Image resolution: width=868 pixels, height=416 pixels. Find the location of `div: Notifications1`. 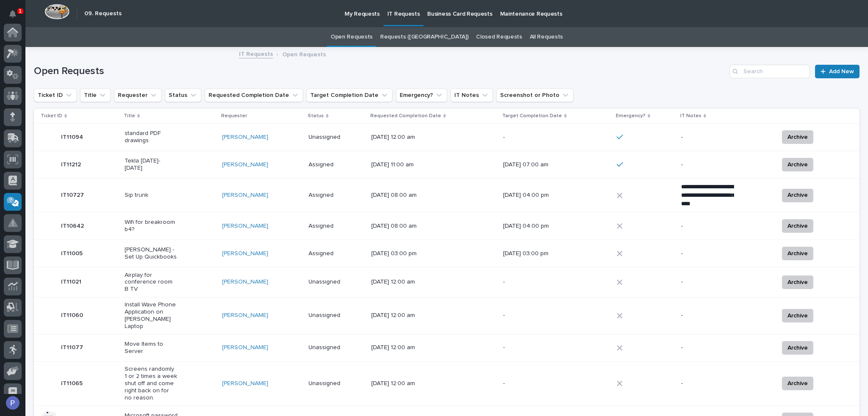

div: Notifications1 is located at coordinates (16, 17).